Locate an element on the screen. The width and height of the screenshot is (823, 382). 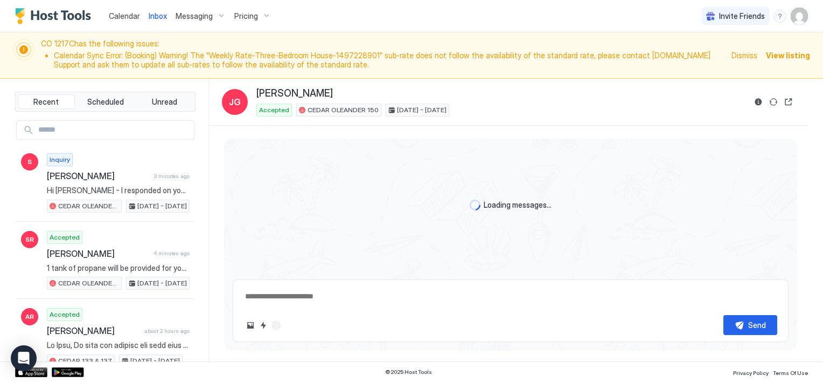
span: © 2025 Host Tools is located at coordinates (408, 371).